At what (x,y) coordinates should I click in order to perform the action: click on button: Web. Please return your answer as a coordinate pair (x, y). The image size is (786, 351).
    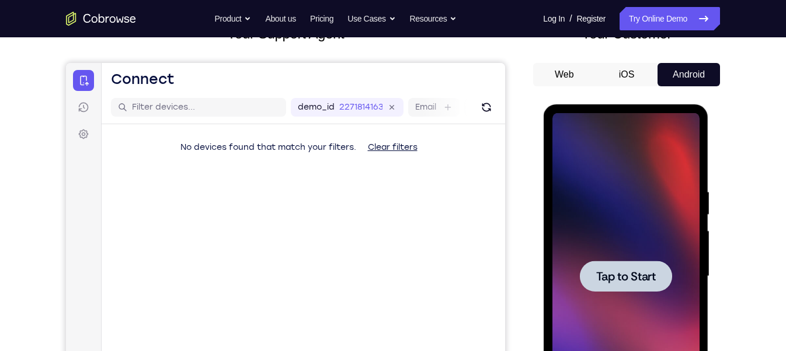
    Looking at the image, I should click on (564, 75).